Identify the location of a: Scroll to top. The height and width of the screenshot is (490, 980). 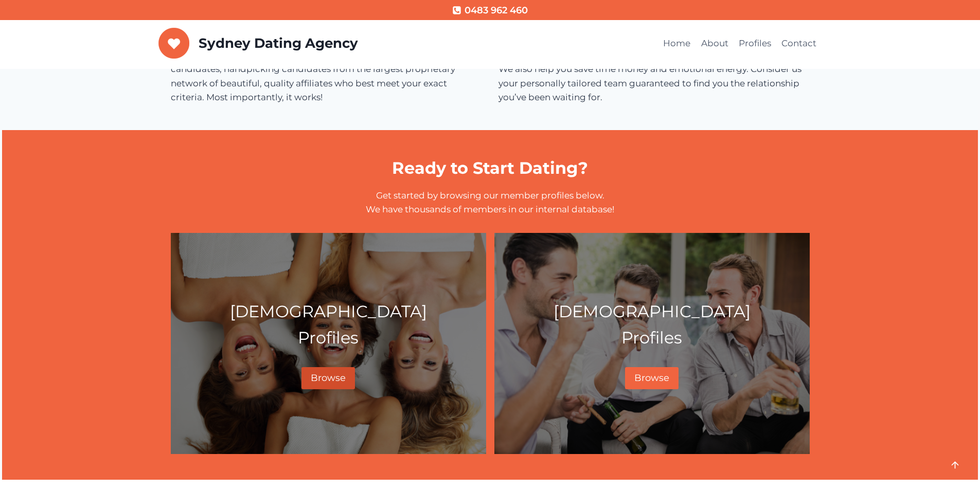
(955, 466).